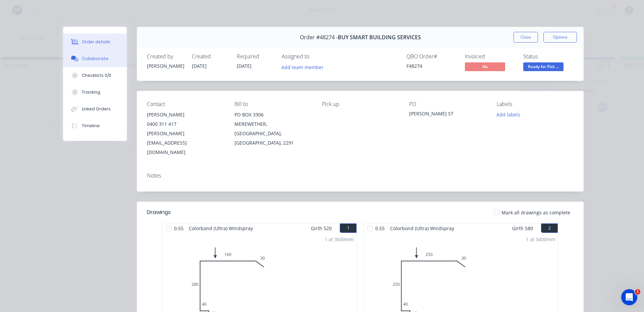  What do you see at coordinates (95, 126) in the screenshot?
I see `button: Timeline` at bounding box center [95, 126].